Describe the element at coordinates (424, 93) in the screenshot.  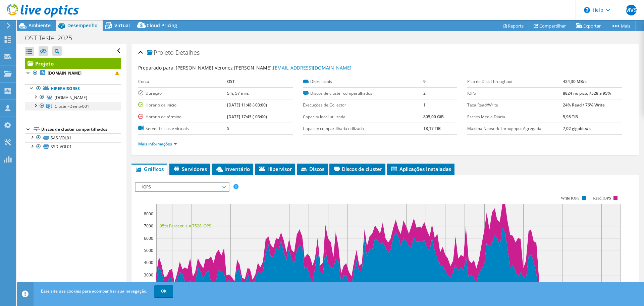
I see `b: 2` at that location.